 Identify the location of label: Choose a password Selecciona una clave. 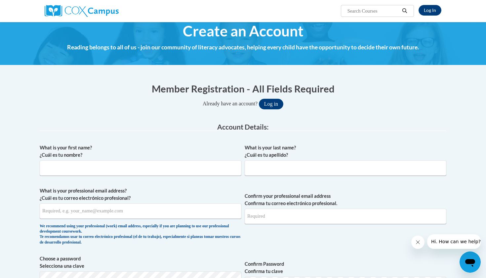
(141, 262).